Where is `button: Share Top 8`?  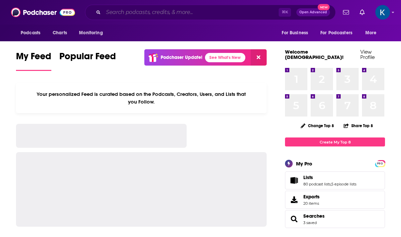
button: Share Top 8 is located at coordinates (358, 126).